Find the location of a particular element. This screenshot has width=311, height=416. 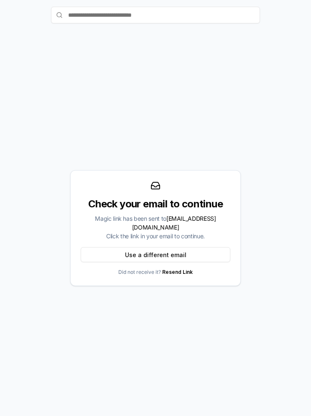

div: Magic link has been sent to Click the link in your email to continue. is located at coordinates (156, 227).